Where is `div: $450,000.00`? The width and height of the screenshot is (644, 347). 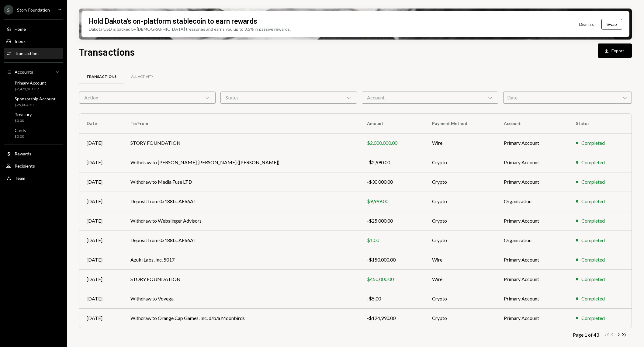 div: $450,000.00 is located at coordinates (392, 279).